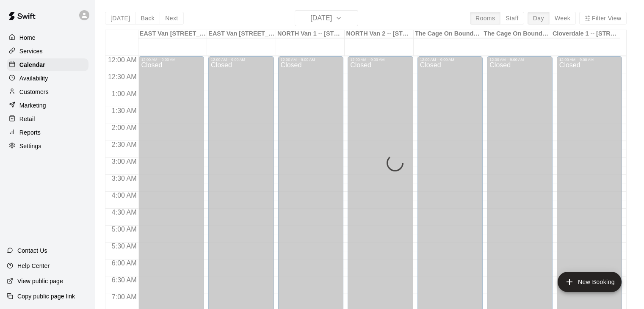 Image resolution: width=644 pixels, height=309 pixels. I want to click on a: Calendar, so click(48, 65).